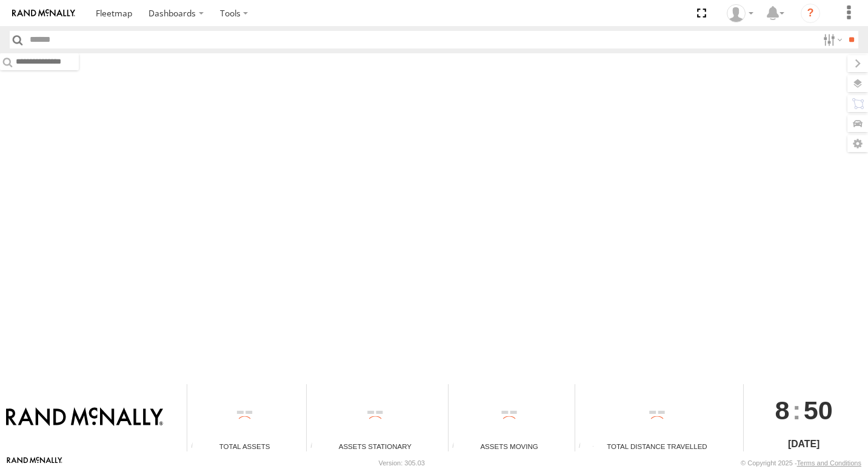 The width and height of the screenshot is (868, 469). Describe the element at coordinates (458, 447) in the screenshot. I see `div: Total number of assets current in transit.` at that location.